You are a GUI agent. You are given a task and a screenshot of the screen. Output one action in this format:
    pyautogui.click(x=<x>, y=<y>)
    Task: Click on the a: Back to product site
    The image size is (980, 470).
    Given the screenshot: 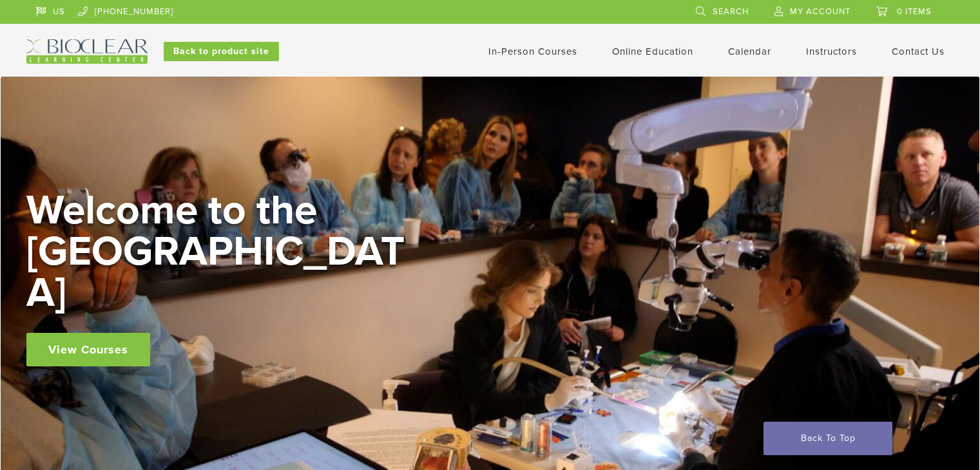 What is the action you would take?
    pyautogui.click(x=221, y=51)
    